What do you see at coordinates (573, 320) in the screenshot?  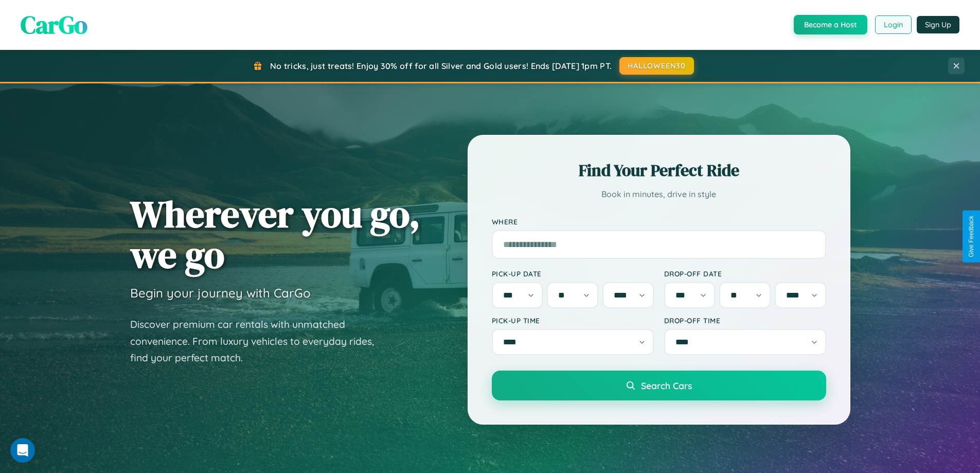 I see `label: Pick-up Time` at bounding box center [573, 320].